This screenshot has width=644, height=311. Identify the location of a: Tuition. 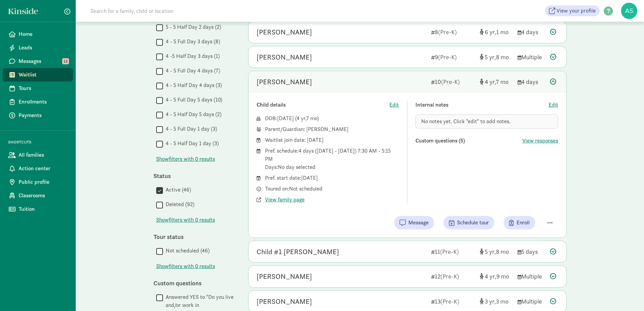
(38, 209).